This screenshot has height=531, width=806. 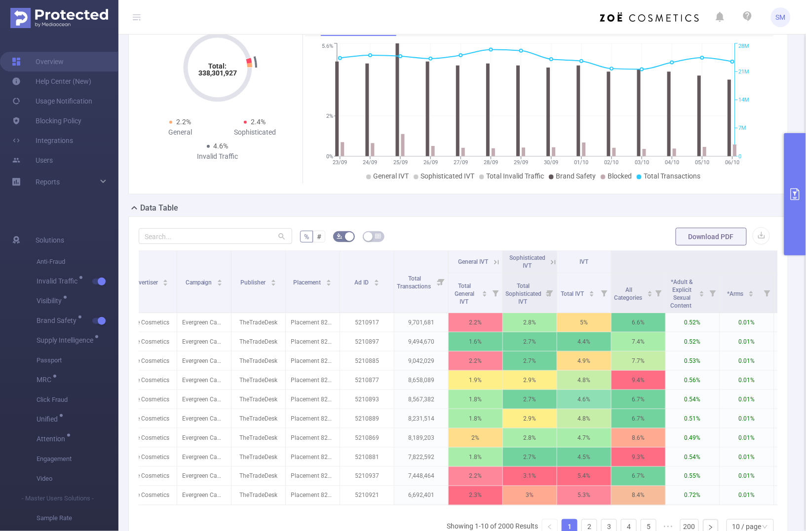 What do you see at coordinates (584, 438) in the screenshot?
I see `p: 4.7%` at bounding box center [584, 438].